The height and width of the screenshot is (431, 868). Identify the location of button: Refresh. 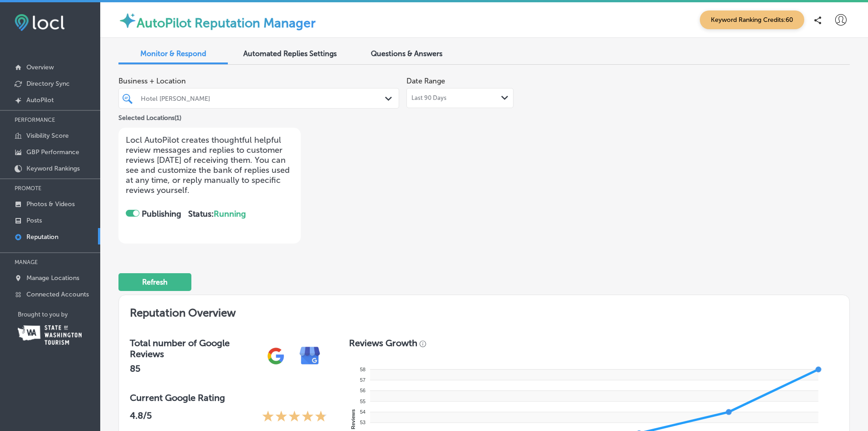
(155, 282).